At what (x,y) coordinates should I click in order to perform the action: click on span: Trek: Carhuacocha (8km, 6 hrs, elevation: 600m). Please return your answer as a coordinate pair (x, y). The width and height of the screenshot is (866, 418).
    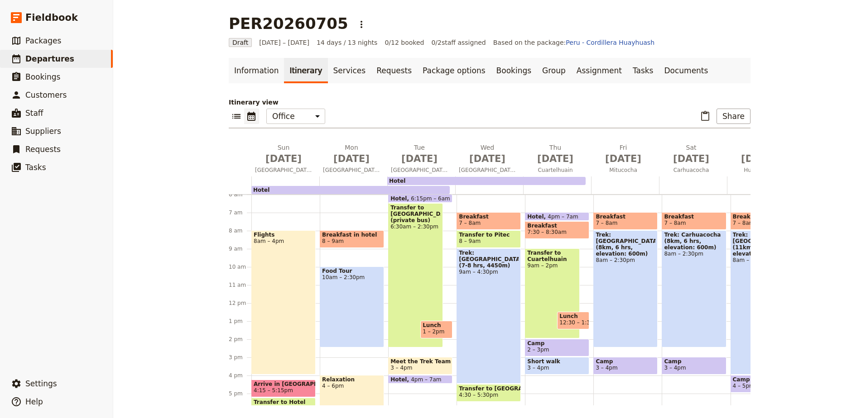
    Looking at the image, I should click on (694, 241).